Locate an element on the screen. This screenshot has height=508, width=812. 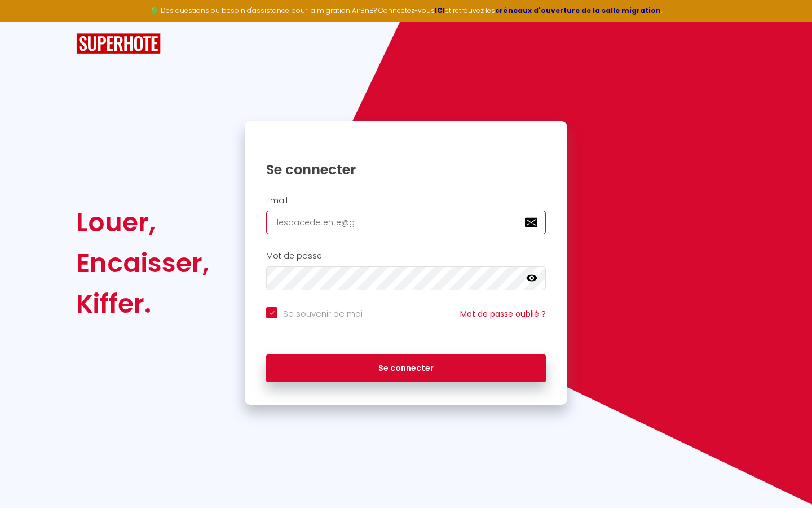
strong: créneaux d'ouverture de la salle migration is located at coordinates (578, 10).